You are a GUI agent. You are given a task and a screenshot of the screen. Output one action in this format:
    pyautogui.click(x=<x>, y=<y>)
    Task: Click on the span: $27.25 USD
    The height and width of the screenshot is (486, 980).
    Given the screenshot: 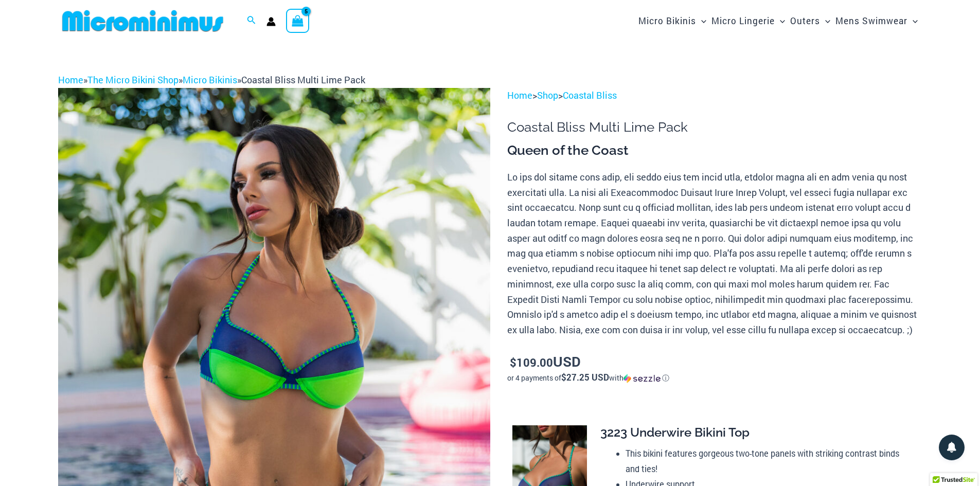 What is the action you would take?
    pyautogui.click(x=584, y=377)
    